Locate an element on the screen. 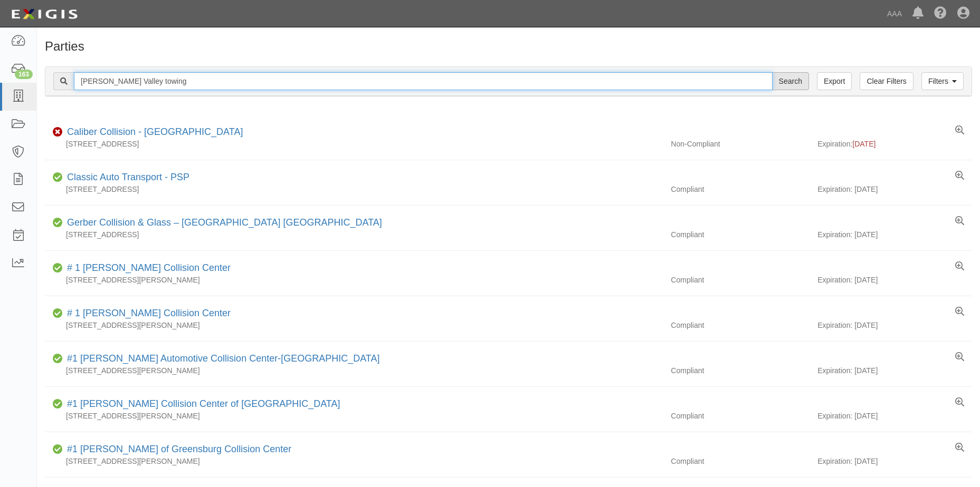 This screenshot has height=487, width=980. div: Caliber Collision - Gainesville is located at coordinates (153, 133).